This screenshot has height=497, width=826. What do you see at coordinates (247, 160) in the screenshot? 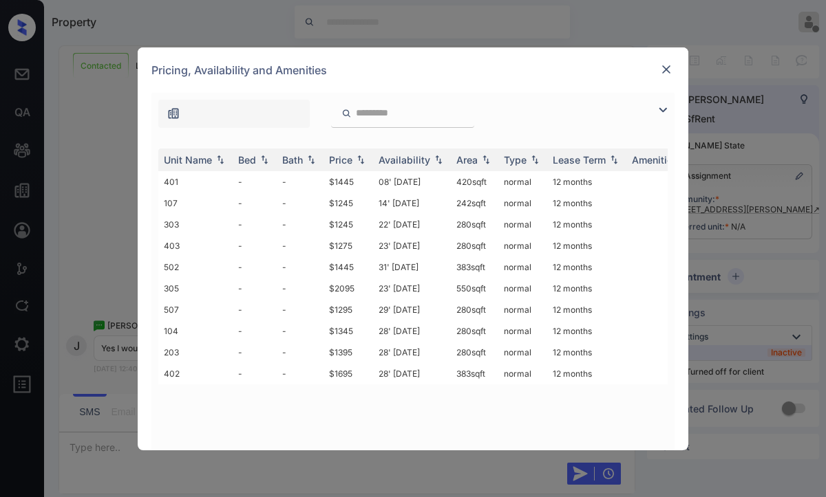
I see `div: Bed` at bounding box center [247, 160].